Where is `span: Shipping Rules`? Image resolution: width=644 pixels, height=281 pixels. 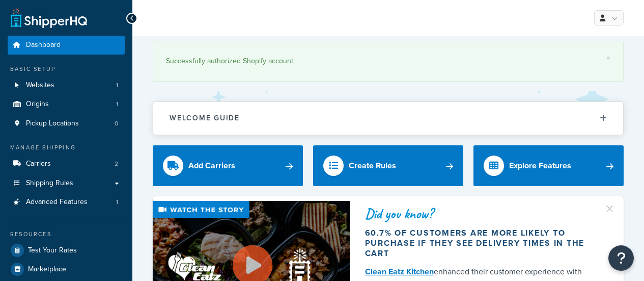 span: Shipping Rules is located at coordinates (49, 183).